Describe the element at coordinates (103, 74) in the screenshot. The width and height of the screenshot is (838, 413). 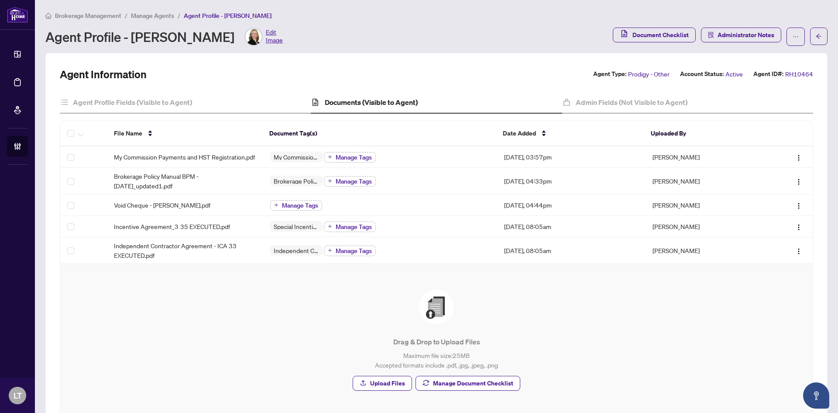
I see `h2: Agent Information` at that location.